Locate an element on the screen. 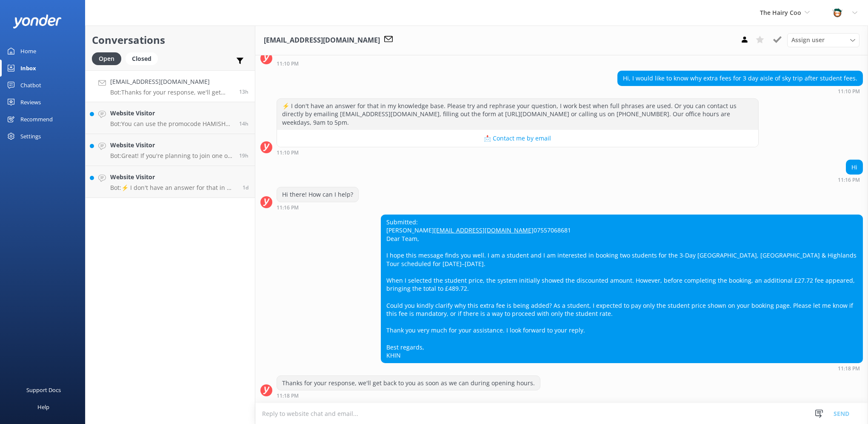 The image size is (868, 424). p: Bot: You can use the promocode HAMISH for a discount on any 1-day tour. is located at coordinates (172, 124).